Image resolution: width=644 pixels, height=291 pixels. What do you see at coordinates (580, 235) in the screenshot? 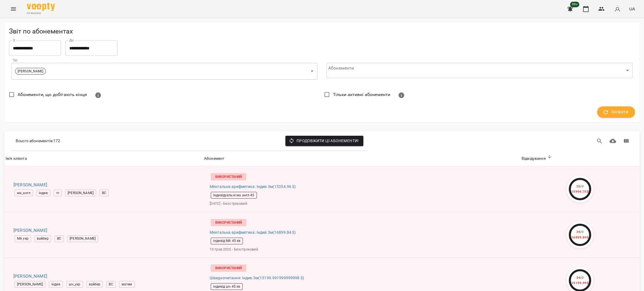
I see `div: 24 16899.84 $` at bounding box center [580, 235].